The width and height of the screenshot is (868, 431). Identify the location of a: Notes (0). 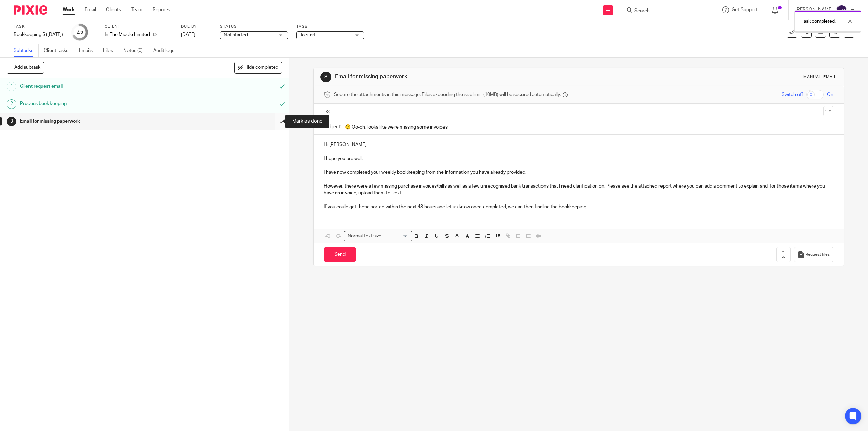
(136, 51).